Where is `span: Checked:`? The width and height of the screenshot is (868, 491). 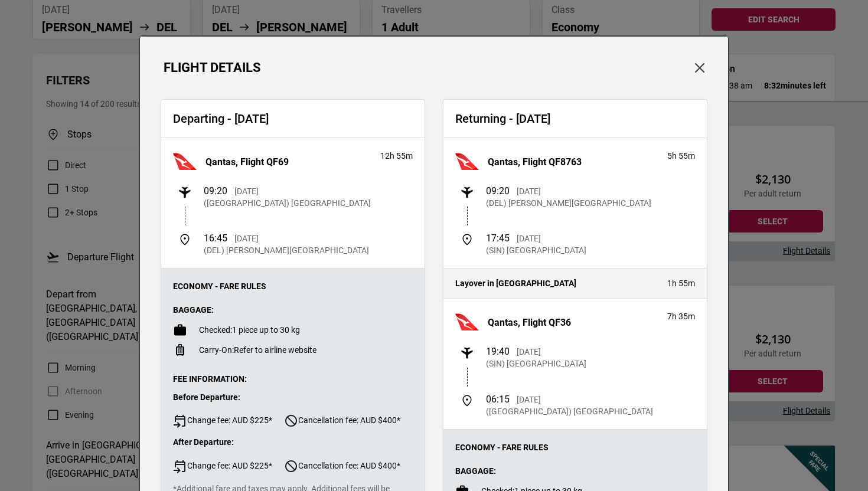
span: Checked: is located at coordinates (216, 329).